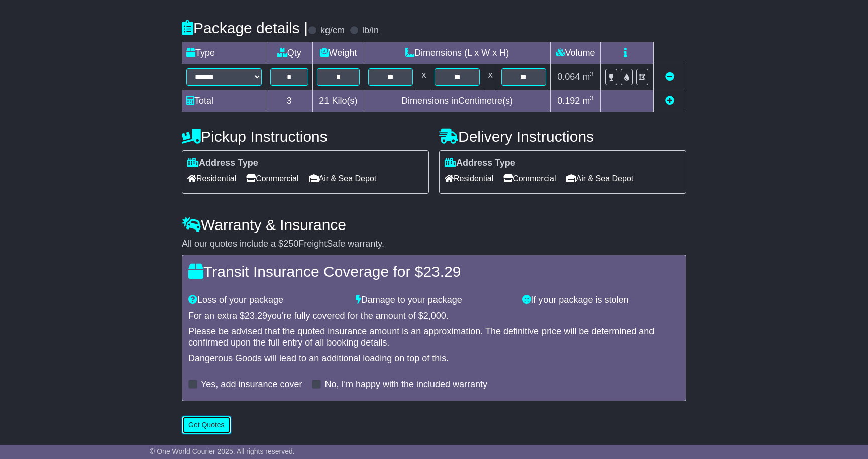  What do you see at coordinates (435, 316) in the screenshot?
I see `span: 2,000` at bounding box center [435, 316].